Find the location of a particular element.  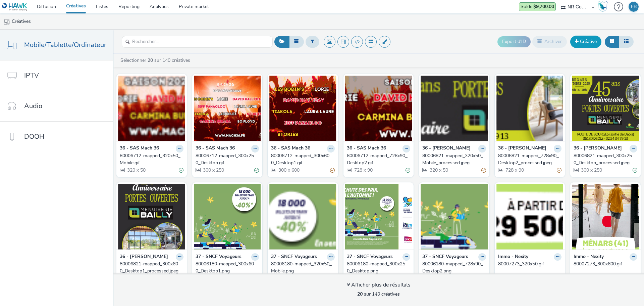

img: 80006712-mapped_300x600_Desktop1.gif visual is located at coordinates (303, 108).